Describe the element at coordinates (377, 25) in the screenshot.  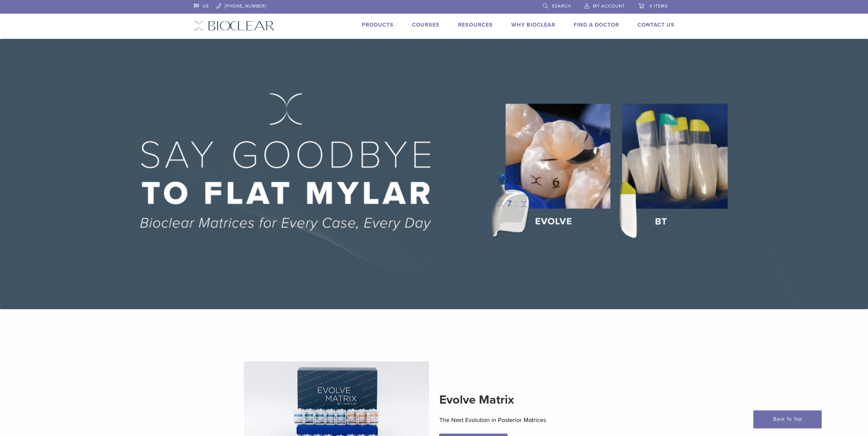
I see `a: Products` at that location.